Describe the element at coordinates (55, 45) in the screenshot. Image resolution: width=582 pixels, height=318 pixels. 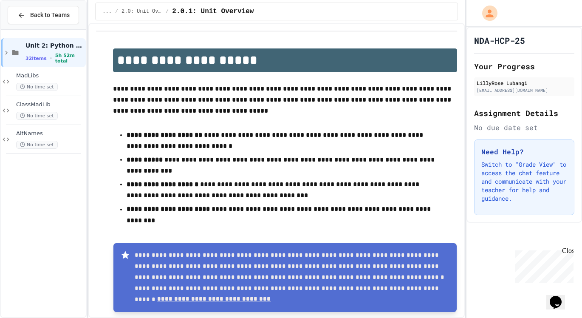
I see `span: Unit 2: Python Fundamentals` at that location.